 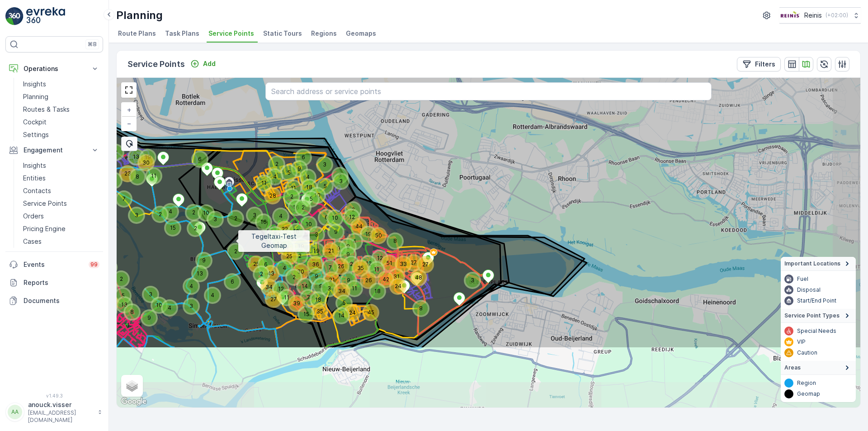 I want to click on div: 25, so click(x=252, y=260).